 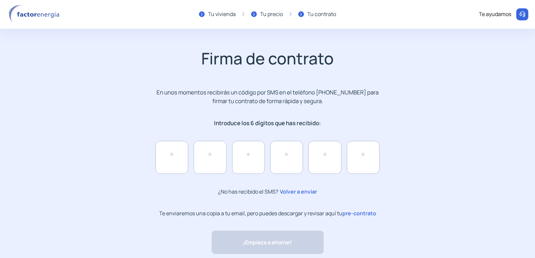 I want to click on span: ¡Empieza a ahorrar!, so click(x=267, y=243).